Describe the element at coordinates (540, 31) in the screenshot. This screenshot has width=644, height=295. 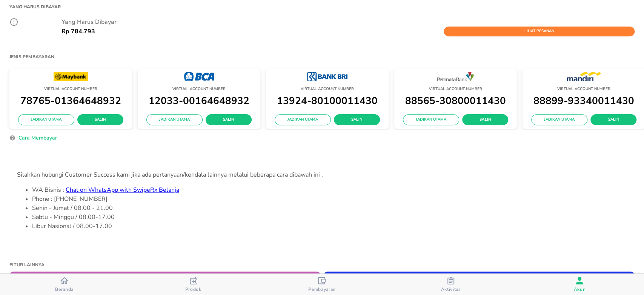
I see `button: Lihat Pesanan` at that location.